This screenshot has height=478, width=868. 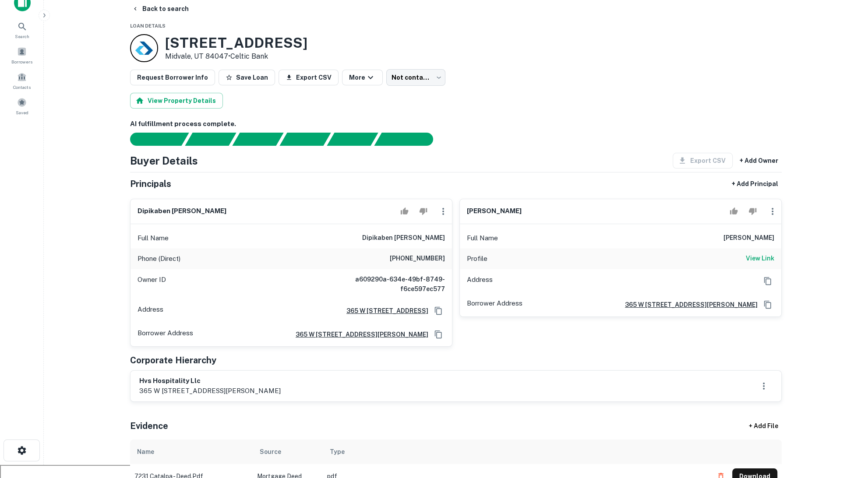 I want to click on h5: Principals, so click(x=150, y=184).